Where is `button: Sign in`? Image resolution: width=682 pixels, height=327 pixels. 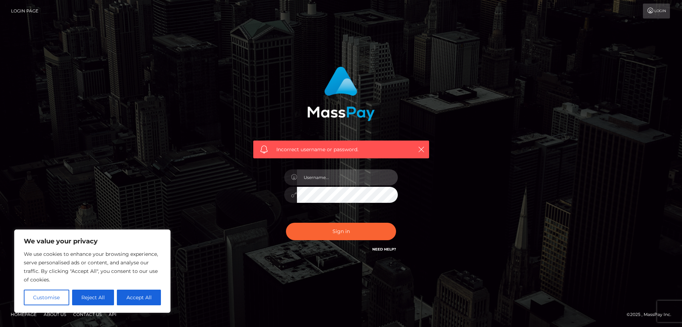
button: Sign in is located at coordinates (341, 231).